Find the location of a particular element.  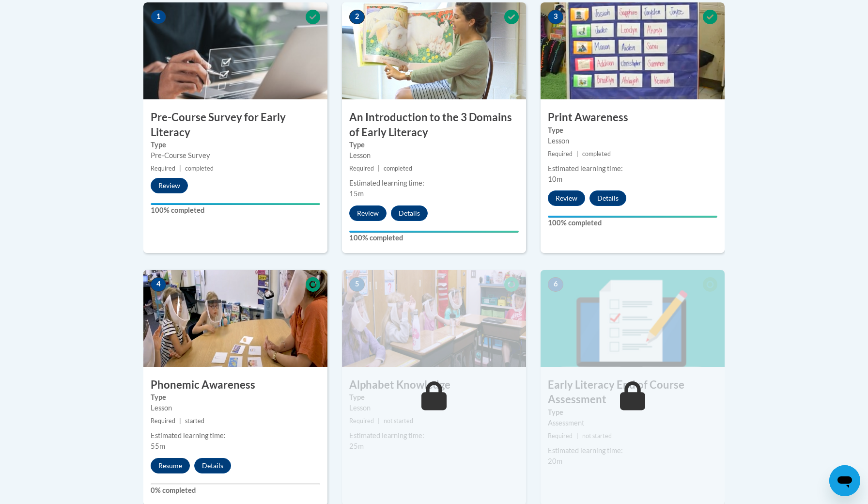

label: 0% completed is located at coordinates (235, 491).